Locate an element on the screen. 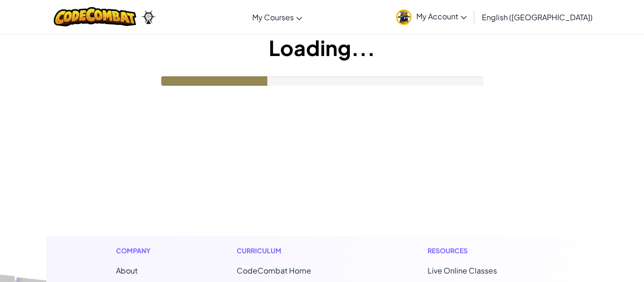 The width and height of the screenshot is (644, 282). h1: Curriculum is located at coordinates (294, 250).